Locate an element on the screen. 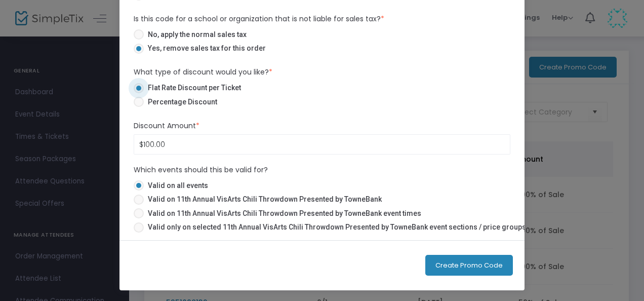 This screenshot has height=301, width=644. span: Valid only on selected 11th Annual VisArts Chili Throwdown Presented by TowneBank event sections ... is located at coordinates (335, 227).